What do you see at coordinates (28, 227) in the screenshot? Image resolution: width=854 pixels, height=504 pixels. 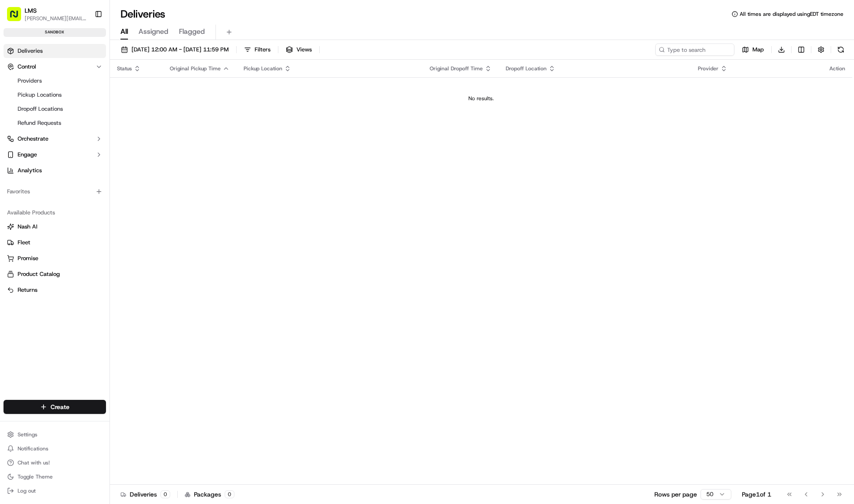 I see `span: Nash AI` at bounding box center [28, 227].